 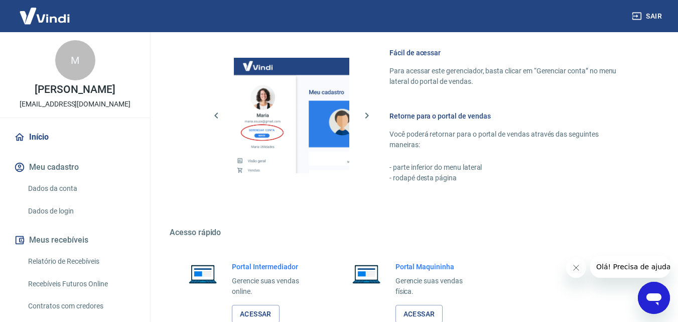 What do you see at coordinates (45, 16) in the screenshot?
I see `img: Vindi` at bounding box center [45, 16].